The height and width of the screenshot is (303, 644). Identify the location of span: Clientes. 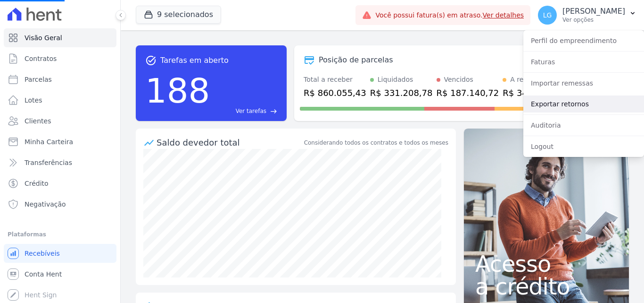
(37, 121).